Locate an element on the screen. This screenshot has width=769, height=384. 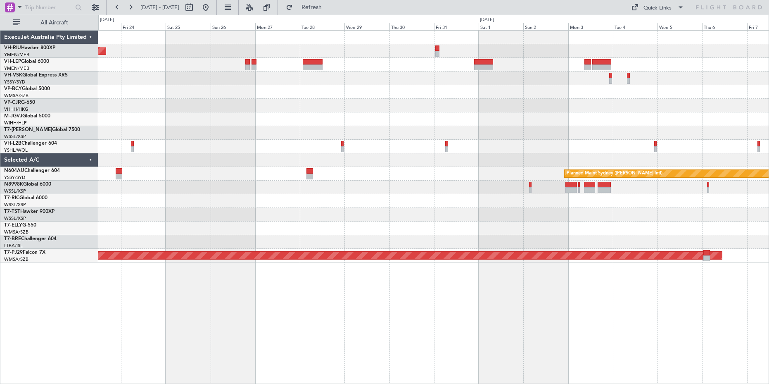
button: Quick Links is located at coordinates (658, 7).